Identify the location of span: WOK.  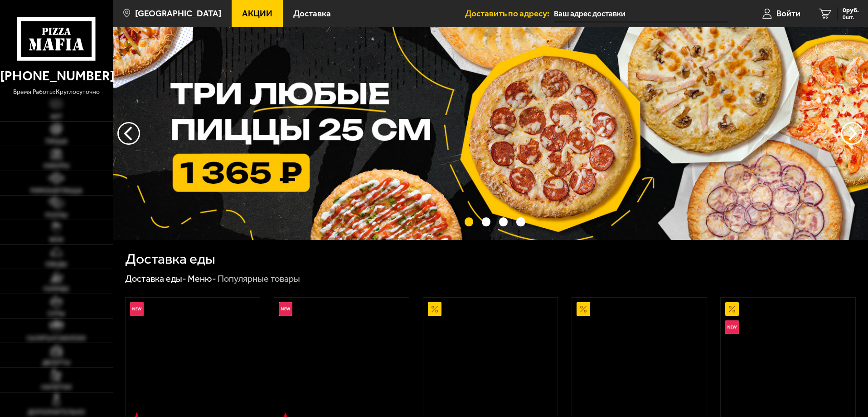
(56, 240).